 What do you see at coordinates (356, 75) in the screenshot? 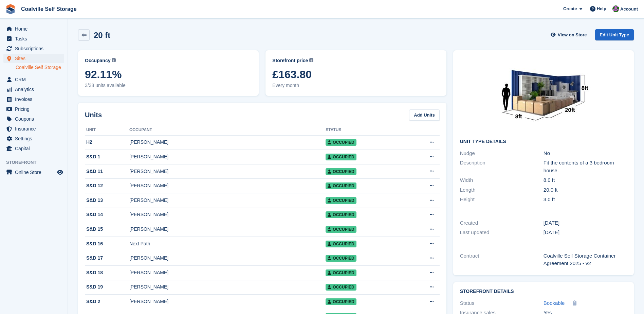
I see `span: £163.80` at bounding box center [356, 75].